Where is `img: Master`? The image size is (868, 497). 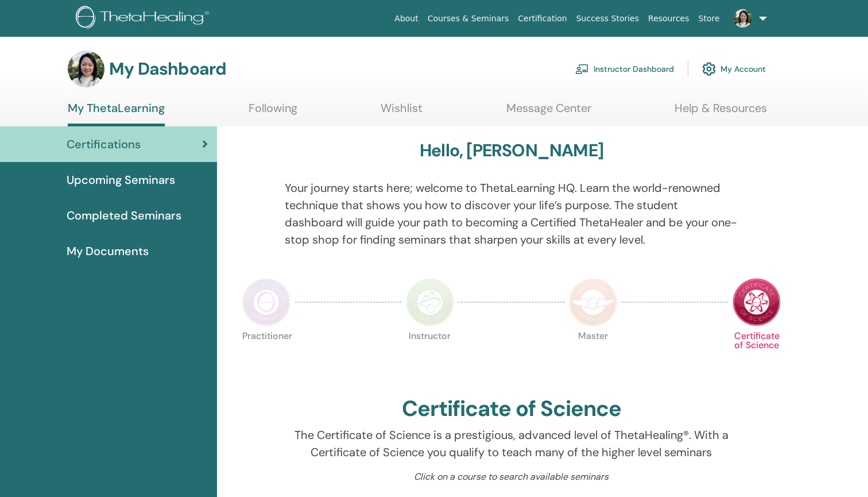 img: Master is located at coordinates (593, 302).